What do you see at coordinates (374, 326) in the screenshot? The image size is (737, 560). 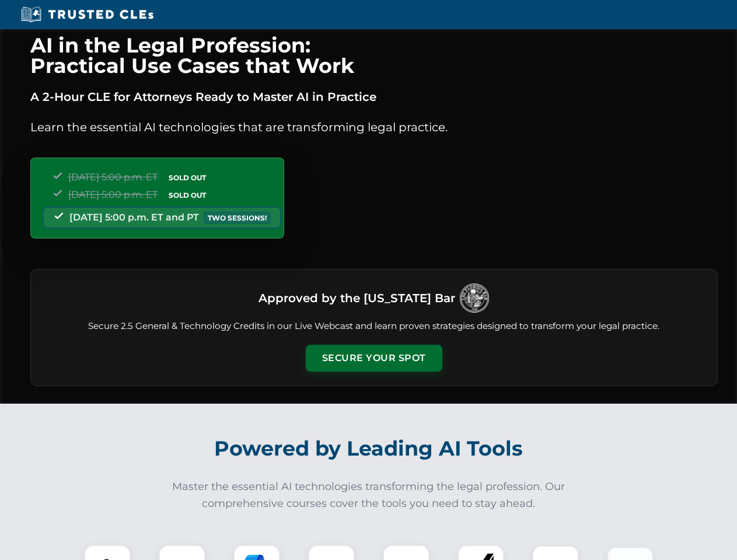 I see `p: Secure 2.5 General & Technology Credits in our Live Webcast and learn proven strategies designed ...` at bounding box center [374, 326].